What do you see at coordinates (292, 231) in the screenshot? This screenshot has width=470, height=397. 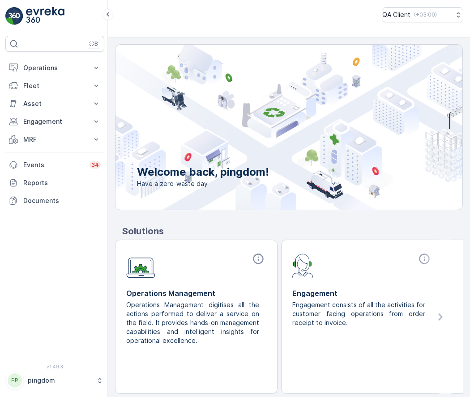 I see `p: Solutions` at bounding box center [292, 231].